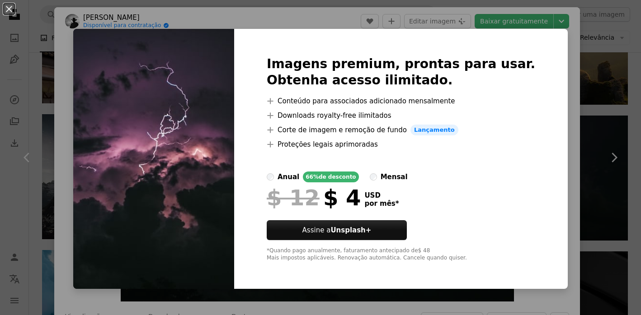  I want to click on div: $ 4, so click(314, 198).